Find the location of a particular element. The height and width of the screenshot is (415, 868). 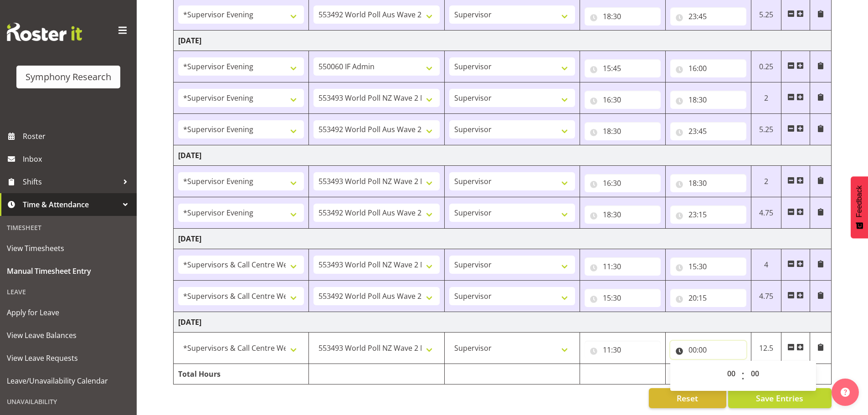

td: 5.25 is located at coordinates (766, 129).